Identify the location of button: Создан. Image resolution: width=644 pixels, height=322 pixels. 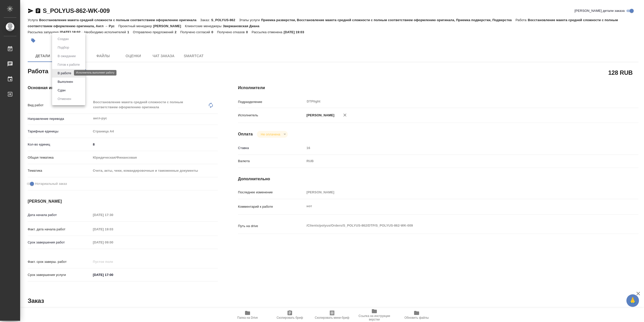
(63, 39).